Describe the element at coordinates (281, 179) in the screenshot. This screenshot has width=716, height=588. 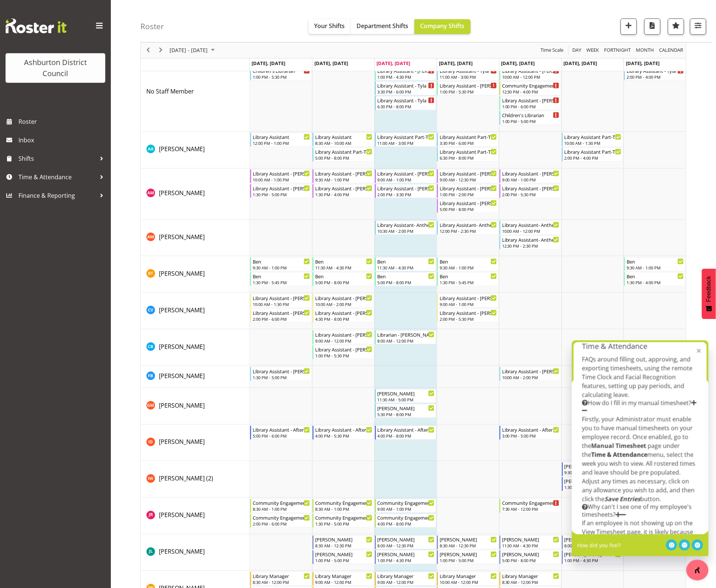
I see `div: 10:00 AM - 1:00 PM` at that location.